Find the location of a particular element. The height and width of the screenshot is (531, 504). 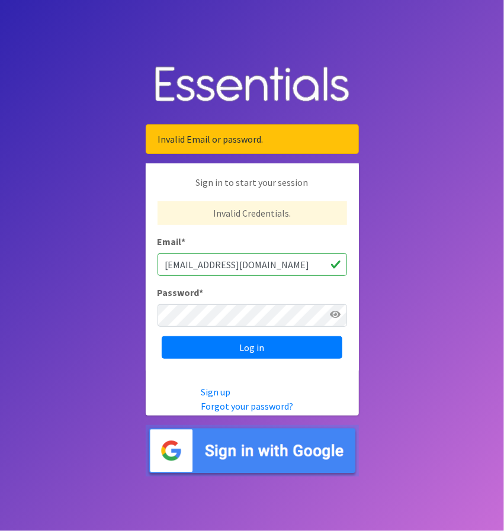

a: Forgot your password? is located at coordinates (247, 406).